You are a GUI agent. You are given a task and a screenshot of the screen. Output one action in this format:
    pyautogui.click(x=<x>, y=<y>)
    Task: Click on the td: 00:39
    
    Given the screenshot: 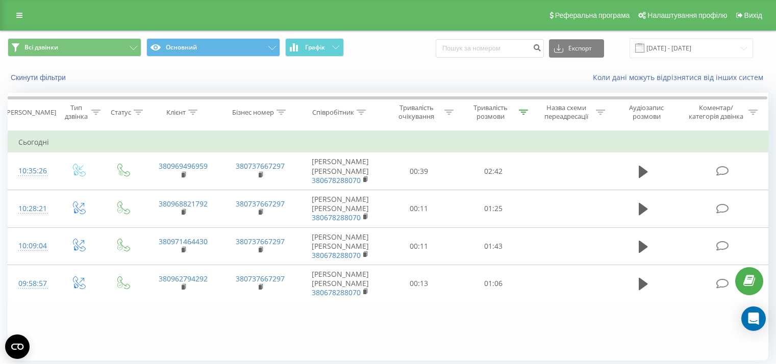 What is the action you would take?
    pyautogui.click(x=419, y=171)
    